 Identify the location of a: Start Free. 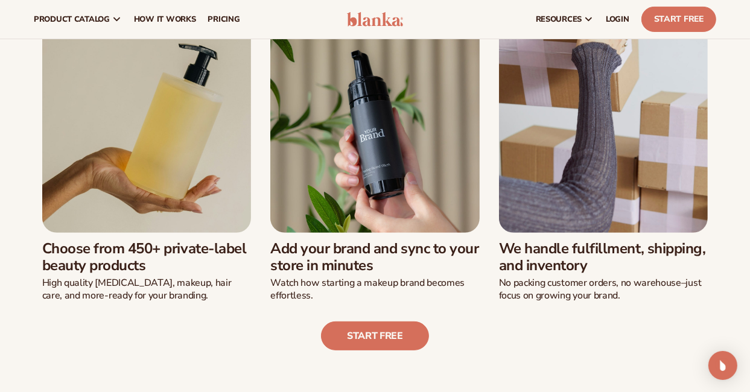
(679, 19).